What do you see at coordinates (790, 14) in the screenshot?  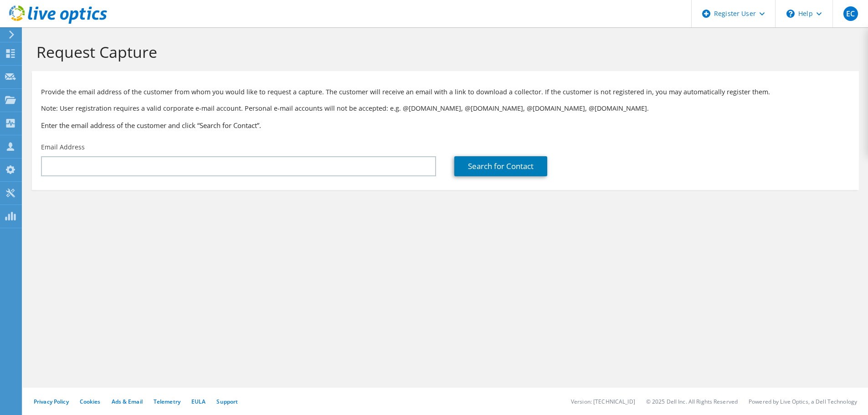 I see `svg: \n` at bounding box center [790, 14].